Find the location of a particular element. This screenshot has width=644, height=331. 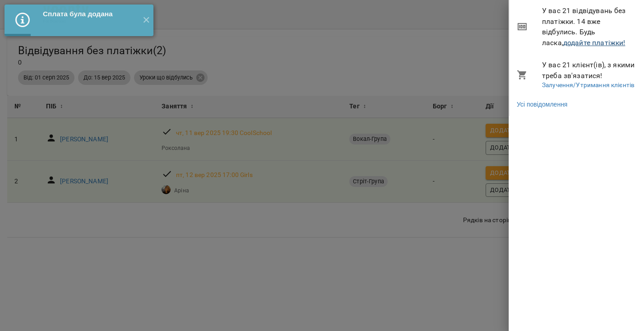

a: додайте платіжки! is located at coordinates (595, 43).